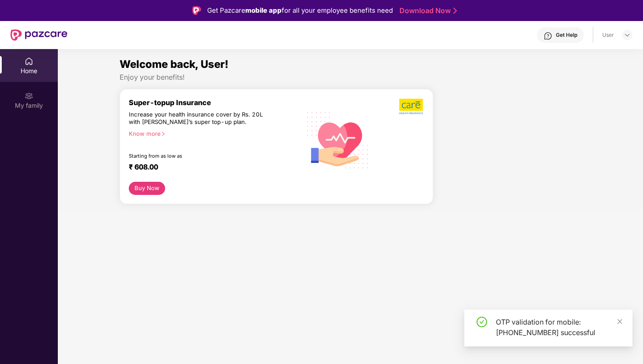 The height and width of the screenshot is (364, 643). Describe the element at coordinates (338, 139) in the screenshot. I see `img: svg+xml;base64,PHN2ZyB4bWxucz0iaHR0cDovL3d3dy53My5vcmcvMjAwMC9zdmciIHhtbG5zOnhsaW5rPSJodHRwOi8vd3...` at that location.